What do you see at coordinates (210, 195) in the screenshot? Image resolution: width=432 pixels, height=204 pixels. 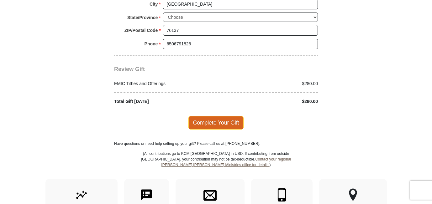 I see `img: envelope.svg` at bounding box center [210, 195].